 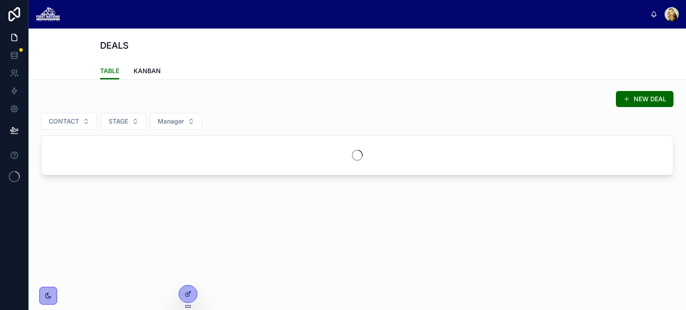 What do you see at coordinates (644, 99) in the screenshot?
I see `button: NEW DEAL` at bounding box center [644, 99].